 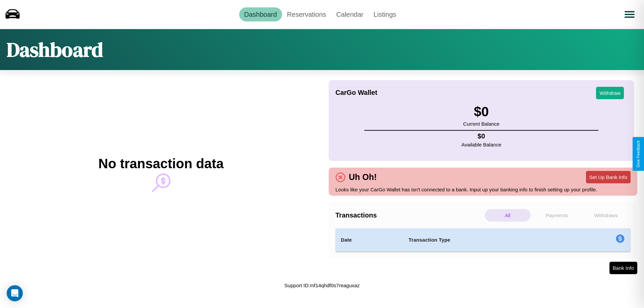 What do you see at coordinates (557, 215) in the screenshot?
I see `p: Payments` at bounding box center [557, 215].